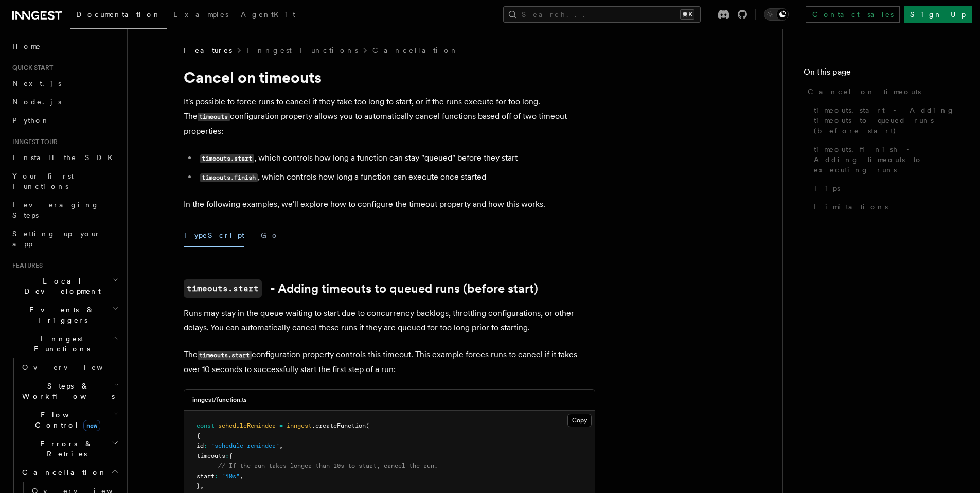 The height and width of the screenshot is (493, 980). Describe the element at coordinates (851, 206) in the screenshot. I see `span: Limitations` at that location.